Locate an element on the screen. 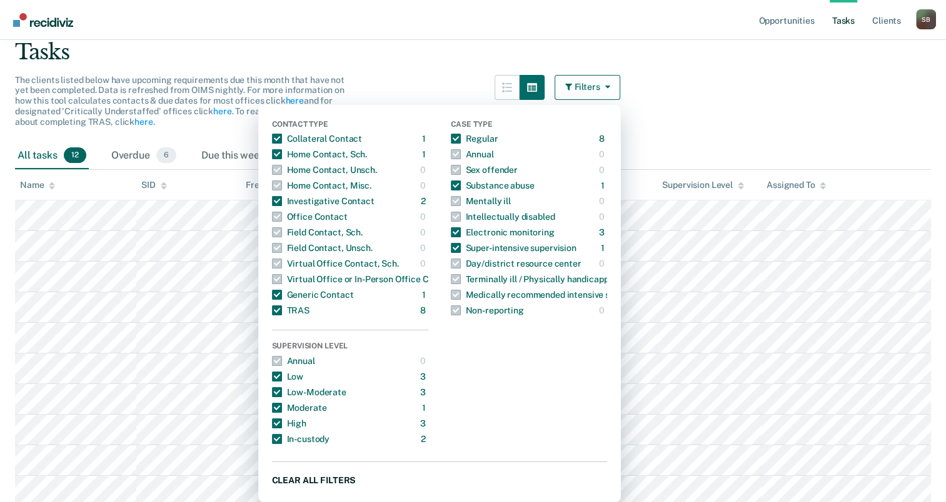 The height and width of the screenshot is (502, 946). div: Electronic monitoring is located at coordinates (502, 232).